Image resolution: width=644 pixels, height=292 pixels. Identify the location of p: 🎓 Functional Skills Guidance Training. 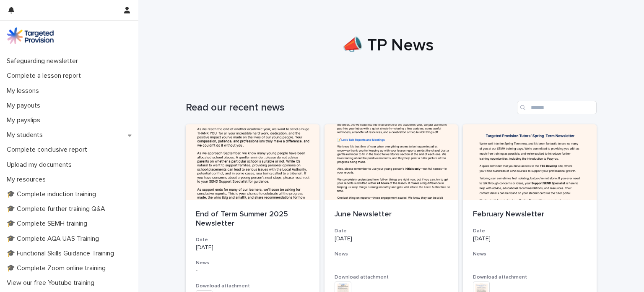
(62, 253).